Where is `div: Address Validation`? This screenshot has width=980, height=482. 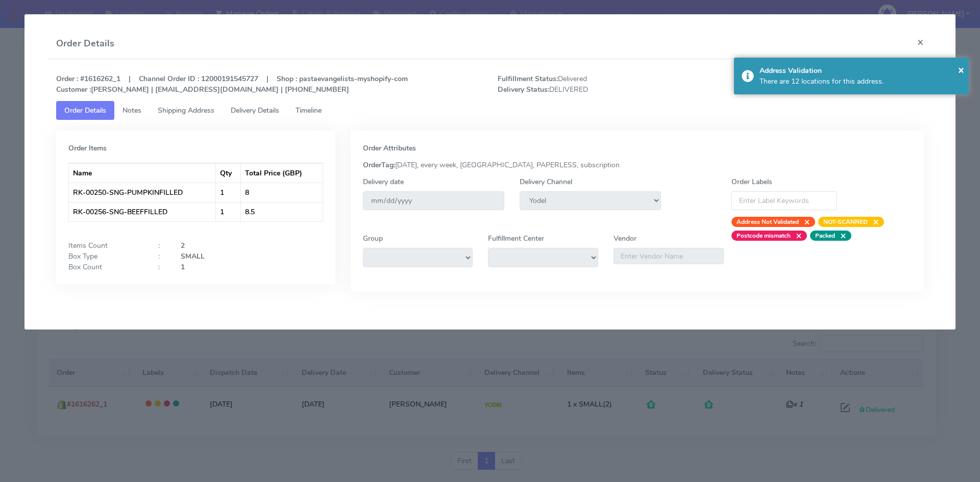
div: Address Validation is located at coordinates (861, 70).